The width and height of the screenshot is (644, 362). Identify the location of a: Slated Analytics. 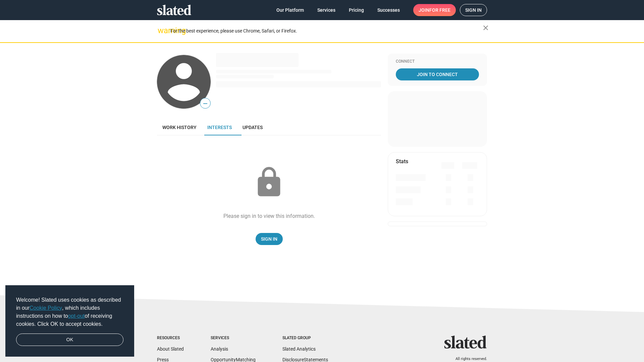
(299, 349).